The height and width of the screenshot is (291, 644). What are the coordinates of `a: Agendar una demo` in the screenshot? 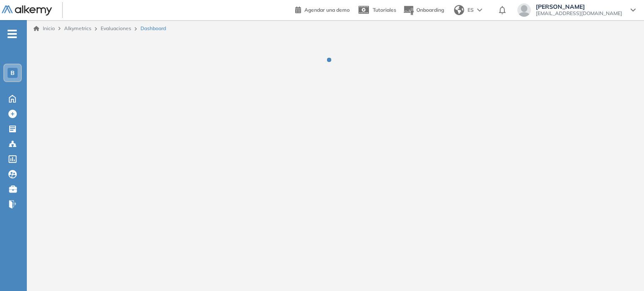 It's located at (322, 9).